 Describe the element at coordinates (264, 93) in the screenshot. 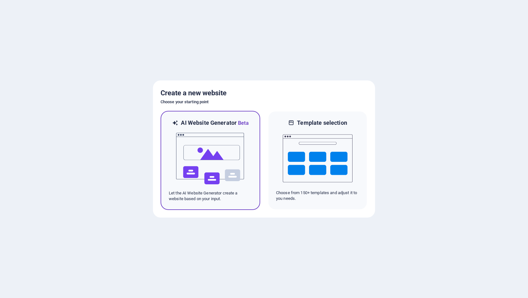

I see `h5: Create a new website` at that location.